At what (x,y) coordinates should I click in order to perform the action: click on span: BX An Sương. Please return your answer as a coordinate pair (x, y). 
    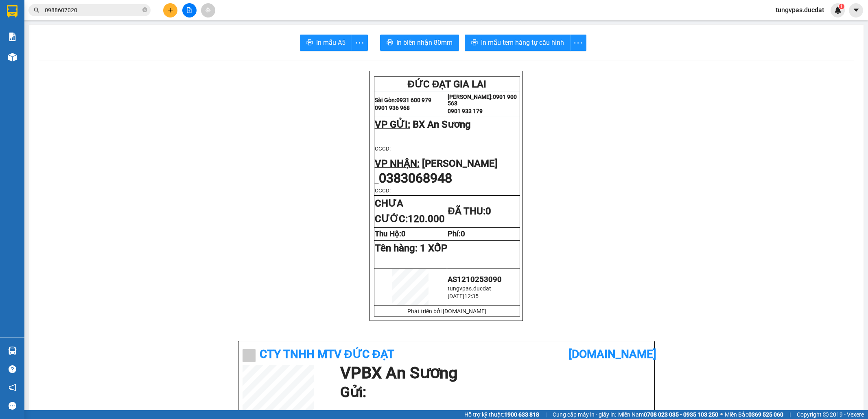
    Looking at the image, I should click on (442, 125).